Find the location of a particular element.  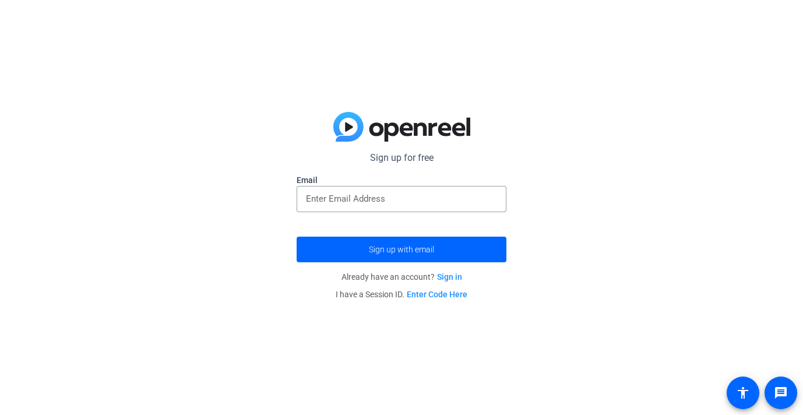

span: Already have an account? is located at coordinates (402, 277).